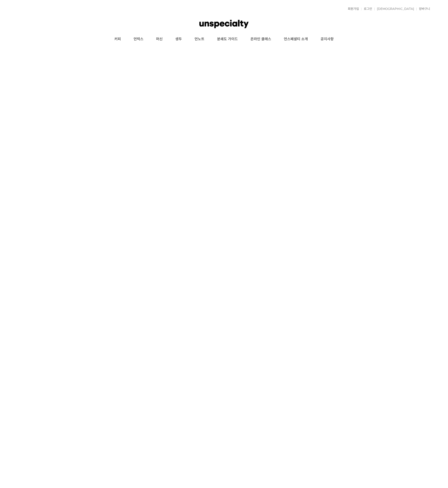 The height and width of the screenshot is (488, 448). What do you see at coordinates (423, 9) in the screenshot?
I see `a: 장바구니` at bounding box center [423, 9].